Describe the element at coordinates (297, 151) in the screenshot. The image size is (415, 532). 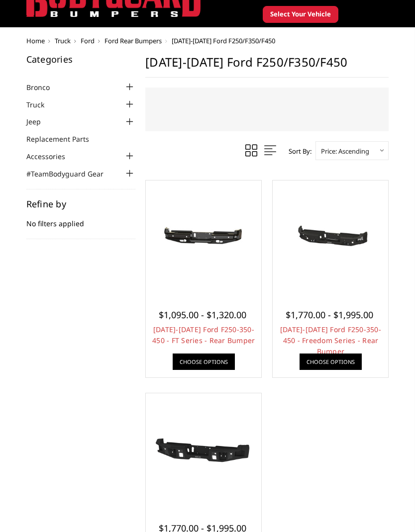
I see `label: Sort By:` at that location.